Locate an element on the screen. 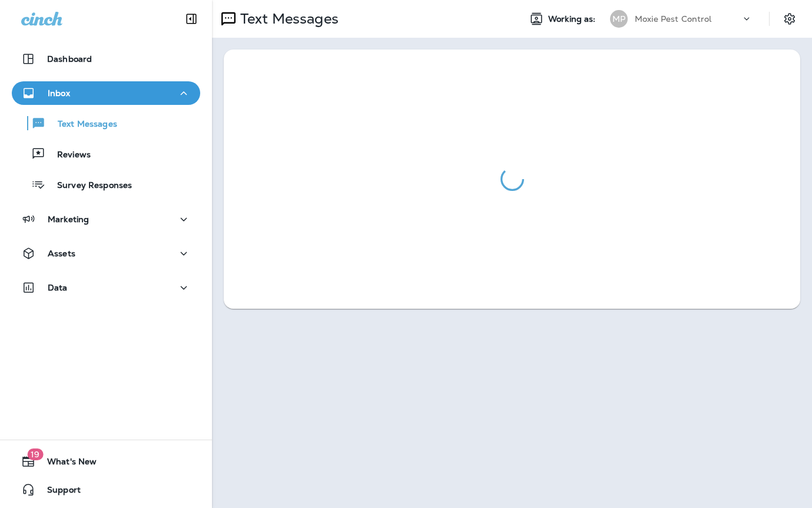  button: Text Messages is located at coordinates (106, 123).